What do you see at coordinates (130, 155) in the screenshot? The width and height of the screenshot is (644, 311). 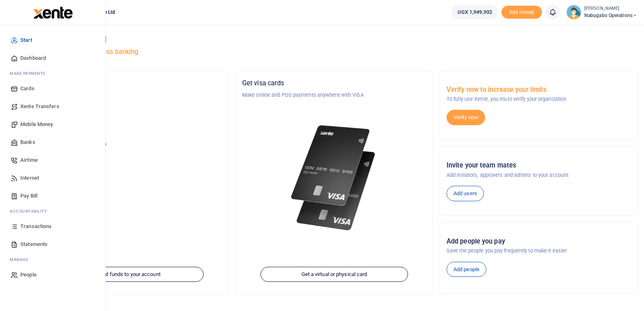 I see `h5: UGX 1,949,932` at bounding box center [130, 155].